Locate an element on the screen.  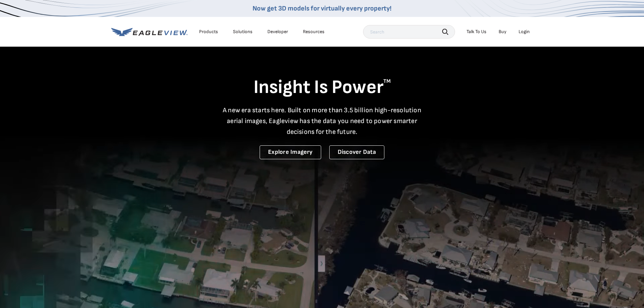
input: Search is located at coordinates (409, 32).